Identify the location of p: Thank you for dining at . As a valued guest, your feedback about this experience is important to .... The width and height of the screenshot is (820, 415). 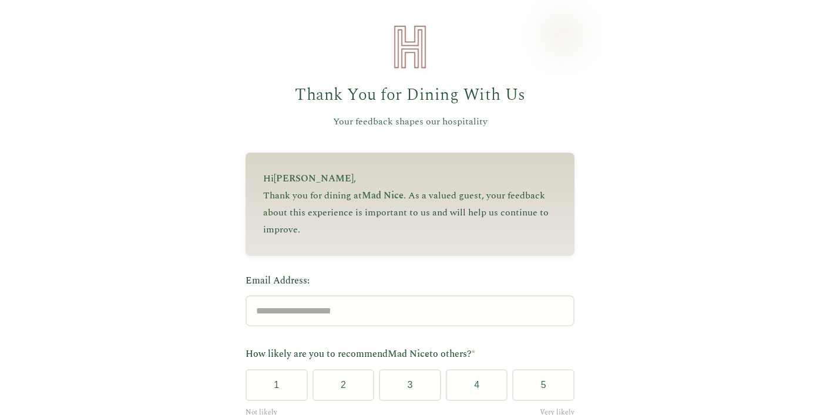
(410, 213).